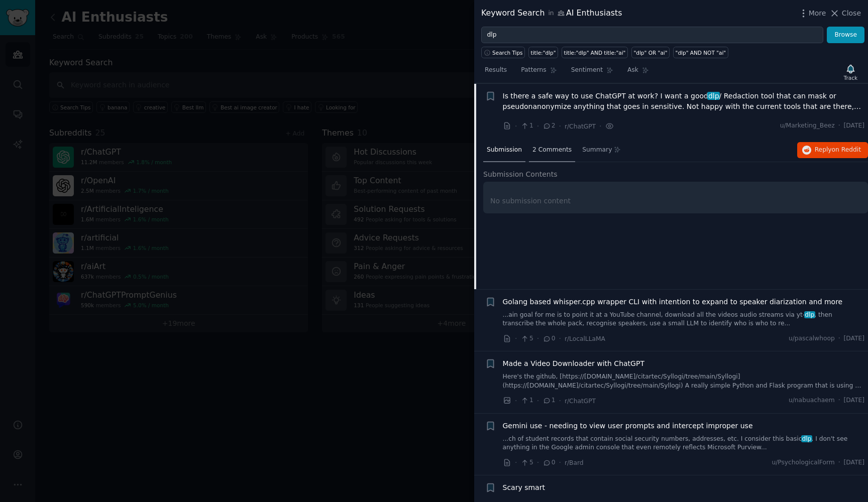  What do you see at coordinates (813, 13) in the screenshot?
I see `button: More` at bounding box center [813, 13].